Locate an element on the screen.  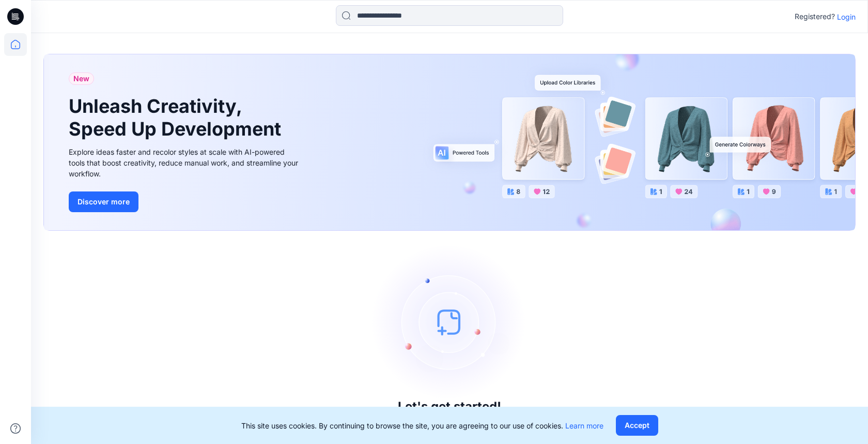
a: Learn more is located at coordinates (585, 425).